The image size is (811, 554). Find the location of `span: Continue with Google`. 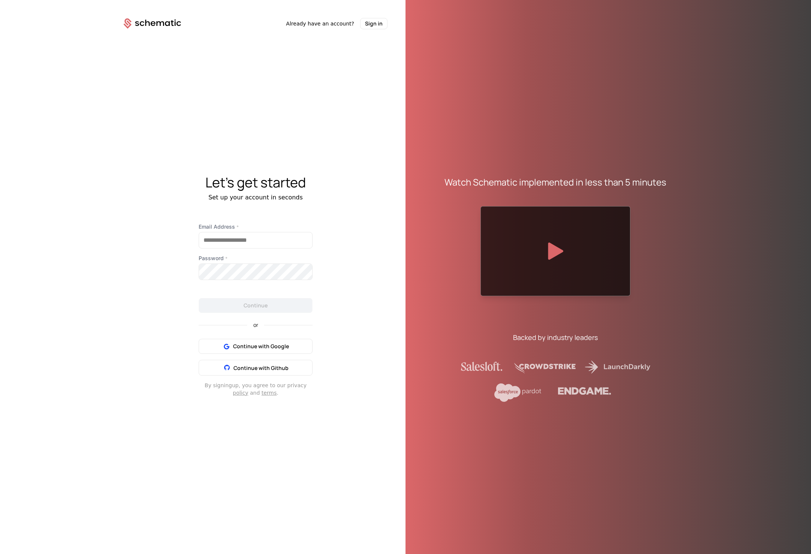

span: Continue with Google is located at coordinates (261, 346).